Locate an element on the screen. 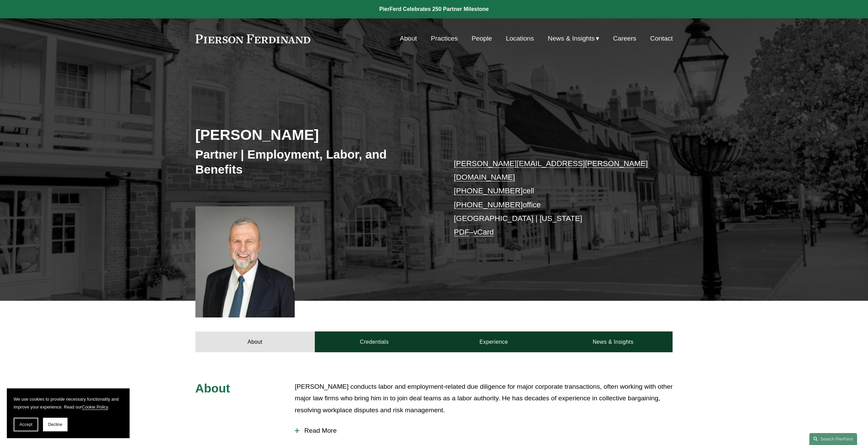 This screenshot has height=445, width=868. a: Careers is located at coordinates (624, 38).